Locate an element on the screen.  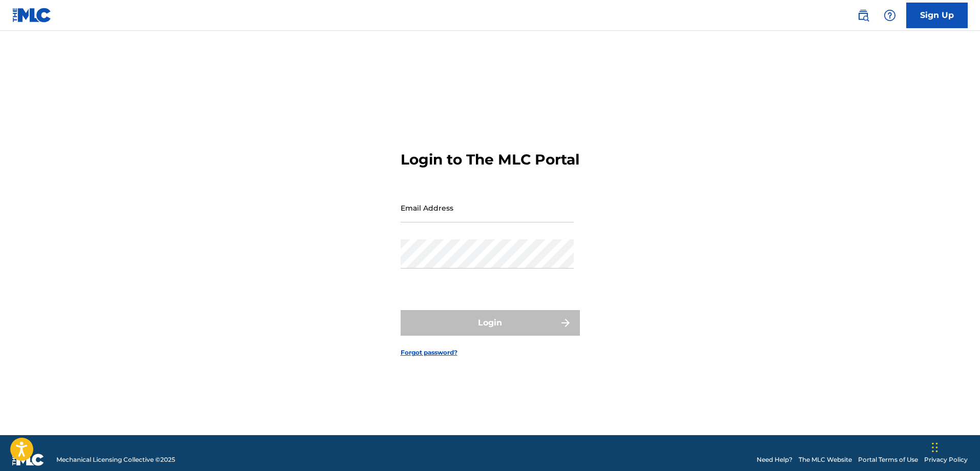
a: Need Help? is located at coordinates (775, 460).